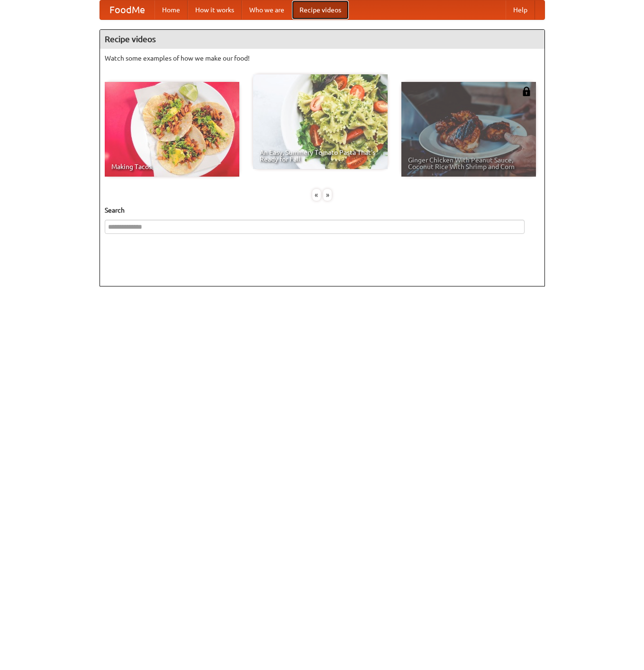 Image resolution: width=644 pixels, height=670 pixels. What do you see at coordinates (172, 129) in the screenshot?
I see `a: Making Tacos` at bounding box center [172, 129].